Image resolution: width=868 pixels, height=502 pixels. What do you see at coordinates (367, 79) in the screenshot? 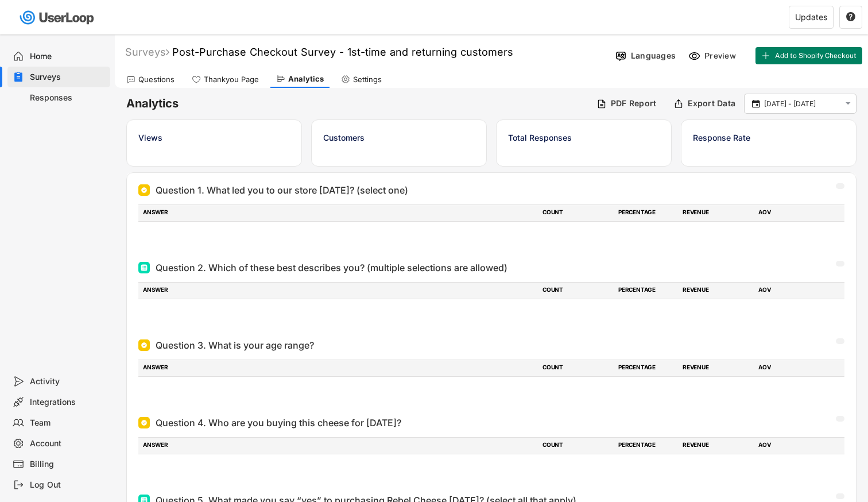
I see `div: Settings` at bounding box center [367, 79].